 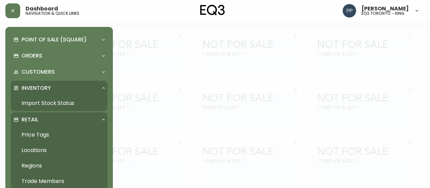 What do you see at coordinates (59, 56) in the screenshot?
I see `div: Orders` at bounding box center [59, 56].